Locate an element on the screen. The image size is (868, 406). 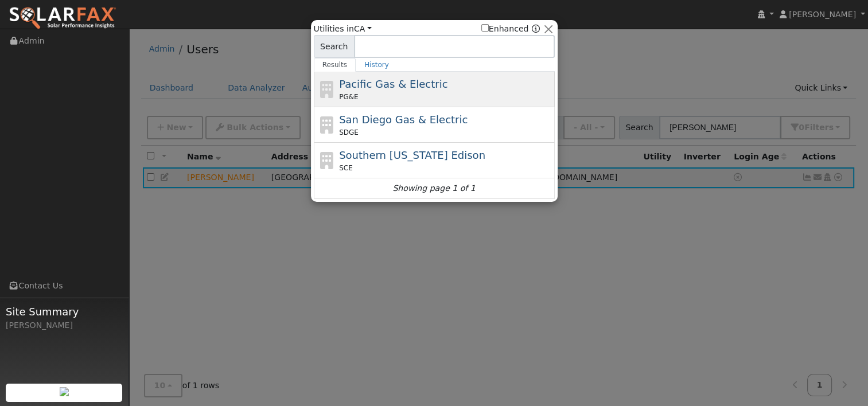
span: Search is located at coordinates (334, 46).